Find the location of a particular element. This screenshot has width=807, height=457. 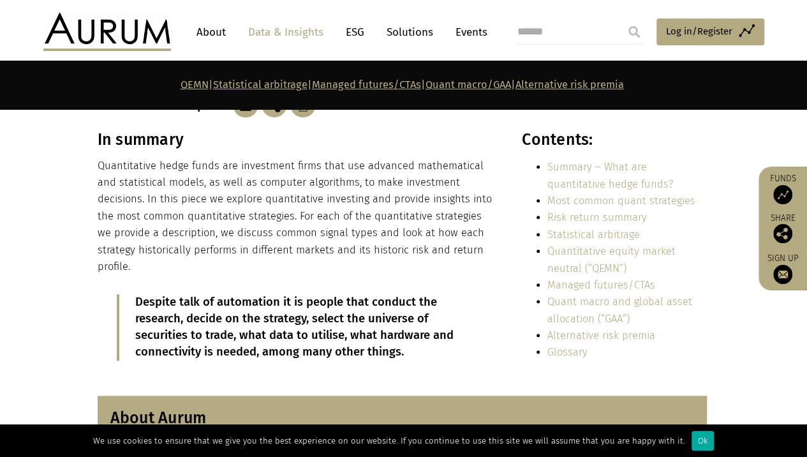

div: Share is located at coordinates (782, 228).